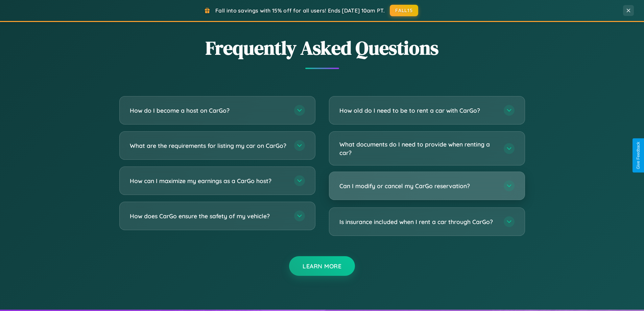  I want to click on h3: Can I modify or cancel my CarGo reservation?, so click(418, 186).